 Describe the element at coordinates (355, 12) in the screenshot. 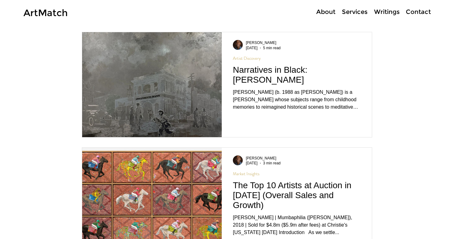

I see `p: Services` at that location.